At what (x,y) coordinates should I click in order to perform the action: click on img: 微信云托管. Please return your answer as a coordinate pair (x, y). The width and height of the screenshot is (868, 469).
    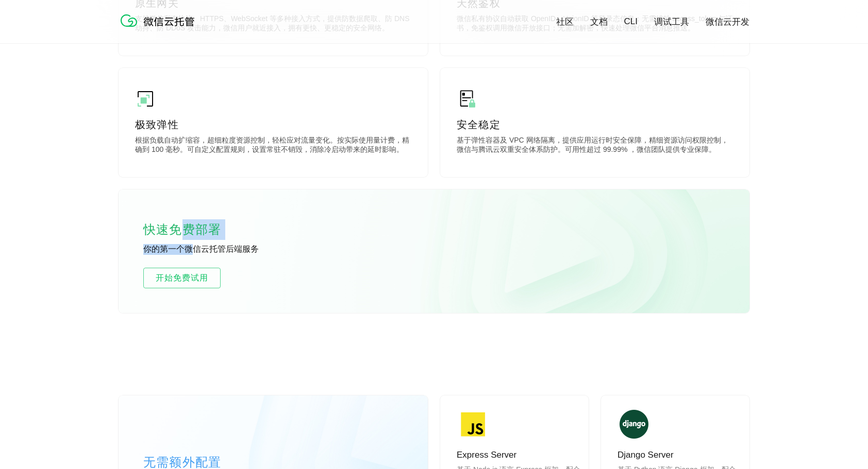
    Looking at the image, I should click on (160, 20).